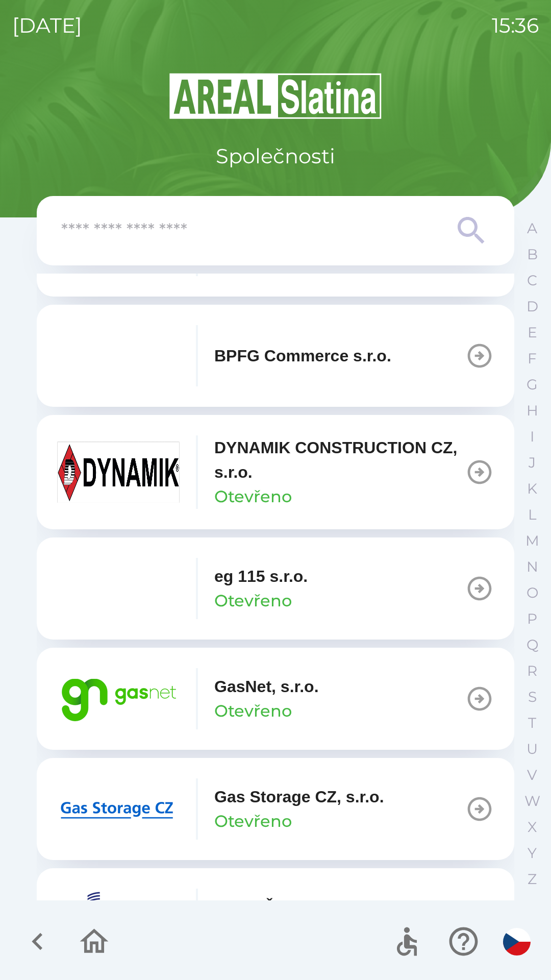 This screenshot has height=980, width=551. I want to click on p: GasNet, s.r.o., so click(266, 687).